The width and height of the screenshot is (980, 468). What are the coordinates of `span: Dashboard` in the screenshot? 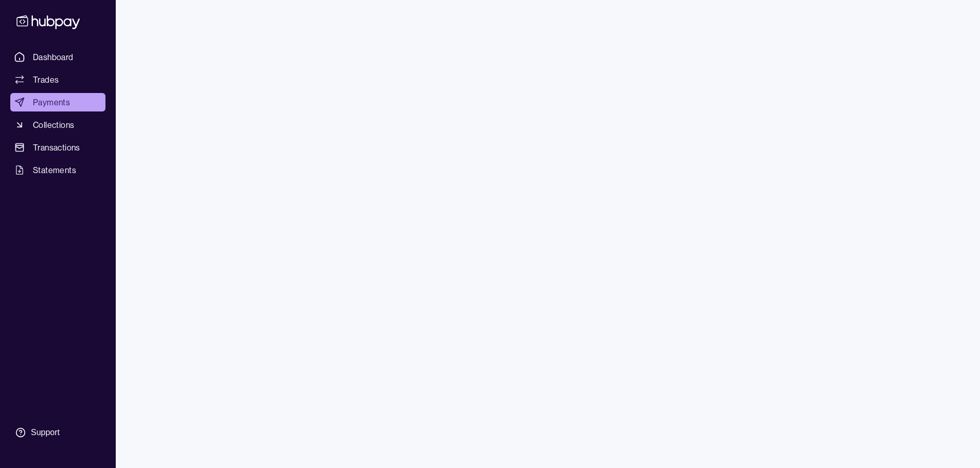 It's located at (53, 57).